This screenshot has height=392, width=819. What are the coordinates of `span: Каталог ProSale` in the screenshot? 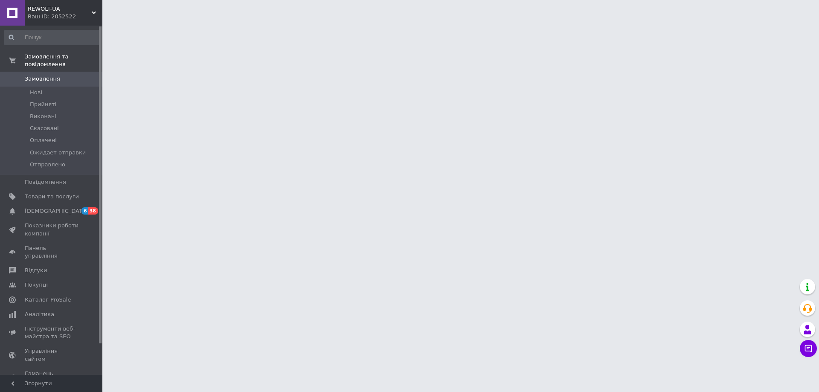 It's located at (48, 300).